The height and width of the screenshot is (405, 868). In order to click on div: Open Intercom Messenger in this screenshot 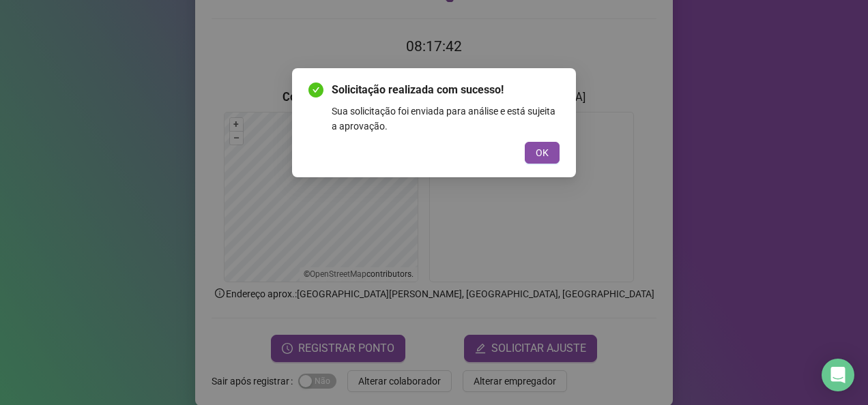, I will do `click(838, 375)`.